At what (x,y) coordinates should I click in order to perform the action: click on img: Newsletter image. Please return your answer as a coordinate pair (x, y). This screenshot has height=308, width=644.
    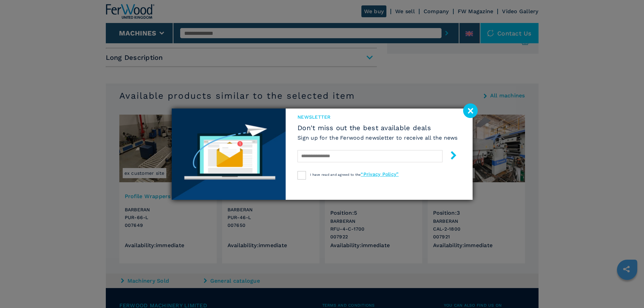
    Looking at the image, I should click on (229, 154).